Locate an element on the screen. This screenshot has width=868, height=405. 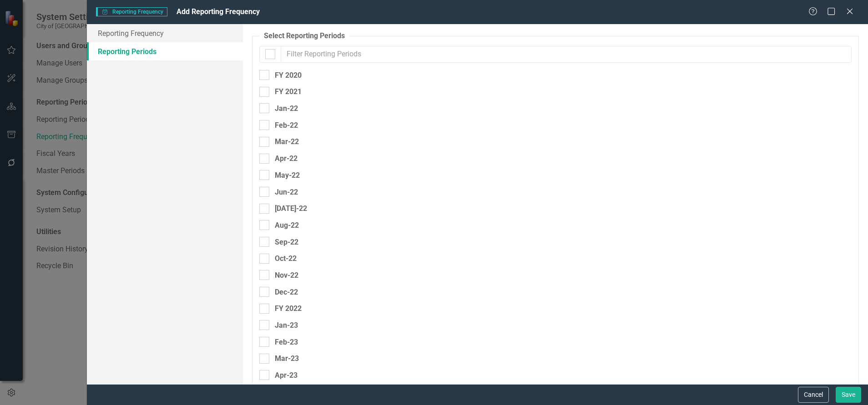
a: Reporting Periods is located at coordinates (165, 51).